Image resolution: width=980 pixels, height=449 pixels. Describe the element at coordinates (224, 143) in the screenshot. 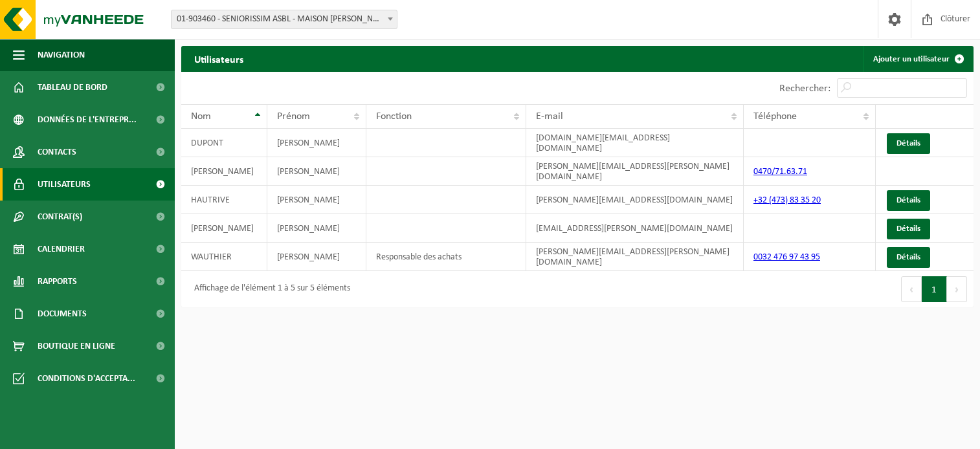

I see `td: DUPONT` at that location.